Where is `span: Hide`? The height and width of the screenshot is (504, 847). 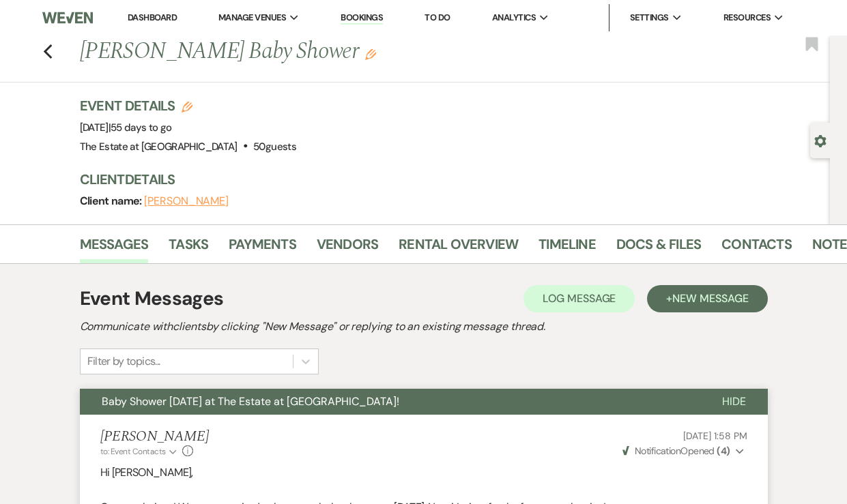 span: Hide is located at coordinates (734, 401).